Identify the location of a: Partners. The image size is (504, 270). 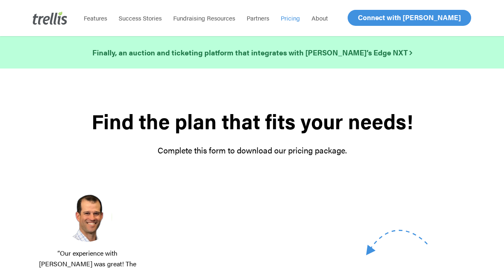
(258, 18).